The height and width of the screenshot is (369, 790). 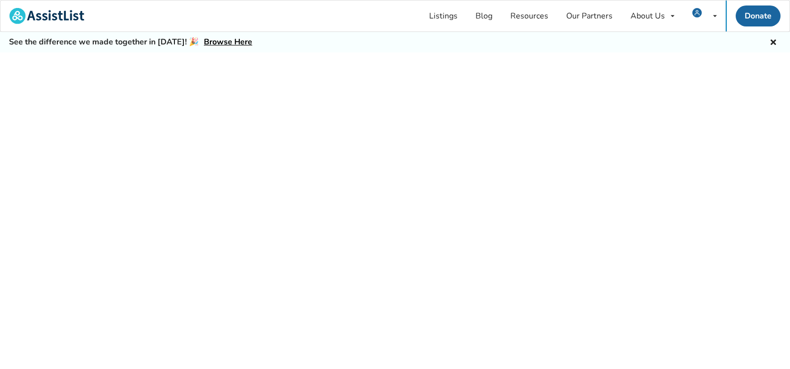 I want to click on a: Our Partners, so click(x=589, y=16).